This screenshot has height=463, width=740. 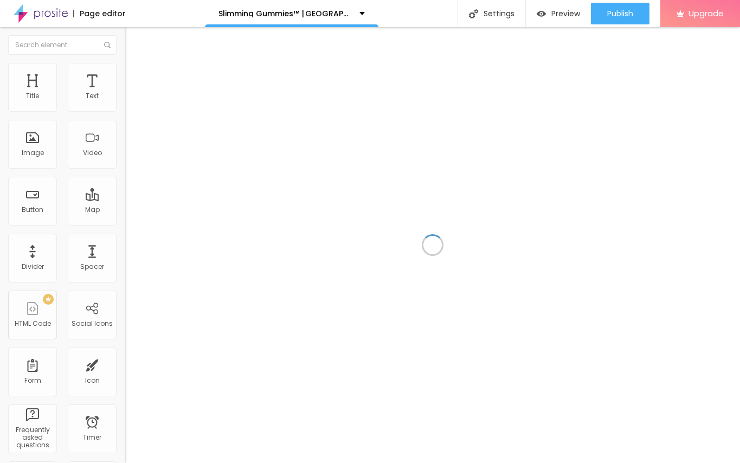 I want to click on div: Video, so click(x=92, y=153).